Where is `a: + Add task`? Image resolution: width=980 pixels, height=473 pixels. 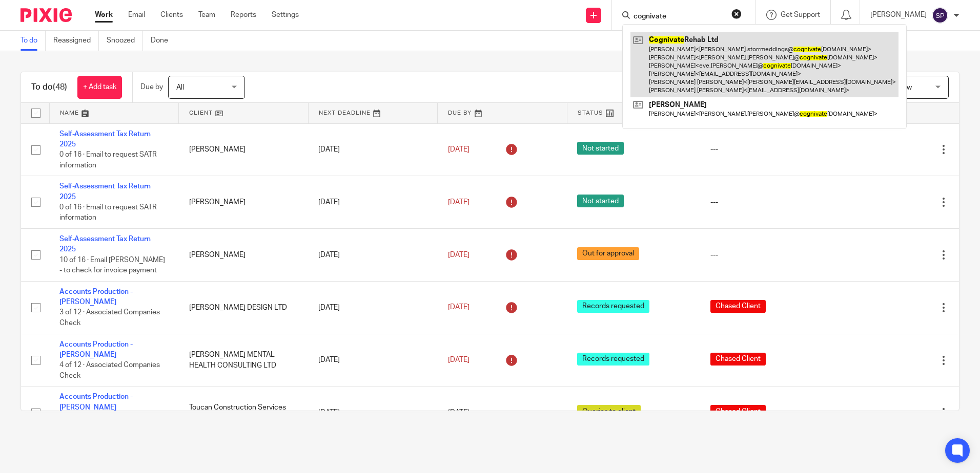 a: + Add task is located at coordinates (99, 87).